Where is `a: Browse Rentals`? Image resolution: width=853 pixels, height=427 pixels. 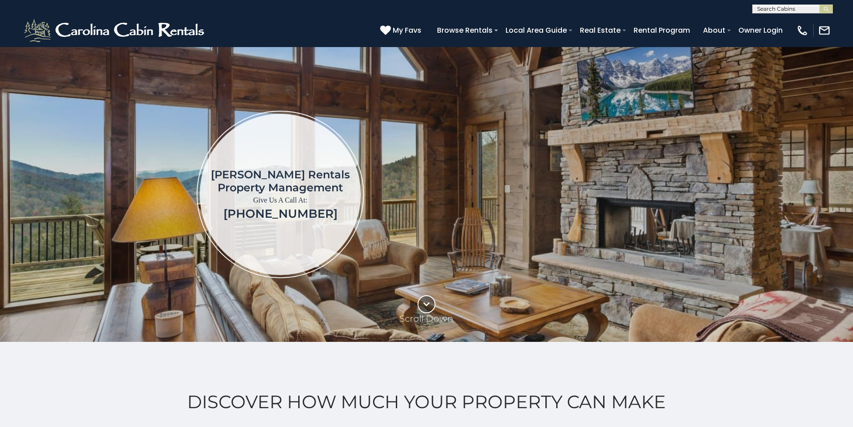
a: Browse Rentals is located at coordinates (465, 30).